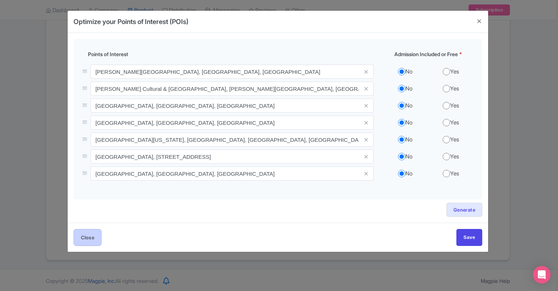  What do you see at coordinates (464, 210) in the screenshot?
I see `a: Generate` at bounding box center [464, 210].